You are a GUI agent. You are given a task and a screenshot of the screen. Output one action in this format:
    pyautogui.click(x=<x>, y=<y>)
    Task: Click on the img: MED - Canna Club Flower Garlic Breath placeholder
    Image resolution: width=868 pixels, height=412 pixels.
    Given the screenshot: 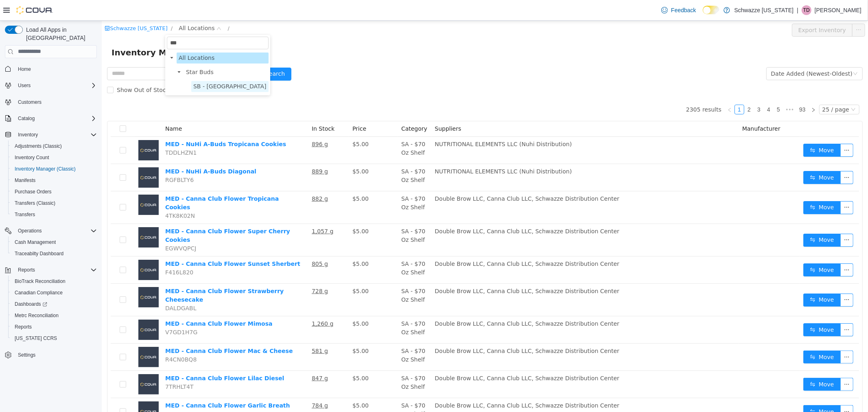 What is the action you would take?
    pyautogui.click(x=47, y=391)
    